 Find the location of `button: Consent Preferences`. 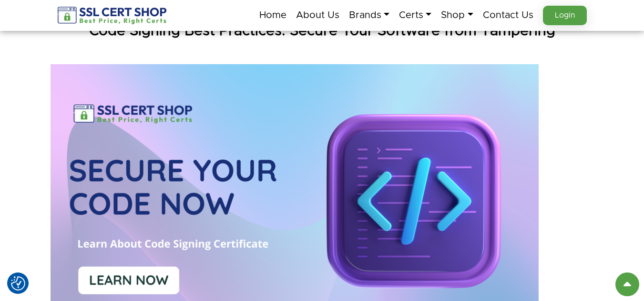

button: Consent Preferences is located at coordinates (18, 283).